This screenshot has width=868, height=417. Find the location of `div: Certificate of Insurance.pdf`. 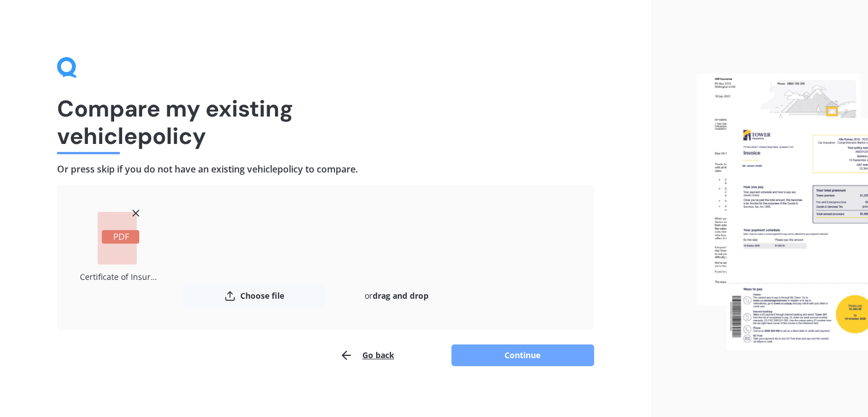

div: Certificate of Insurance.pdf is located at coordinates (118, 276).